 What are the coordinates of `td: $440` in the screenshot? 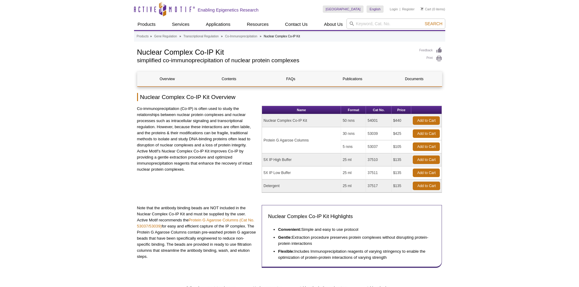 It's located at (401, 121).